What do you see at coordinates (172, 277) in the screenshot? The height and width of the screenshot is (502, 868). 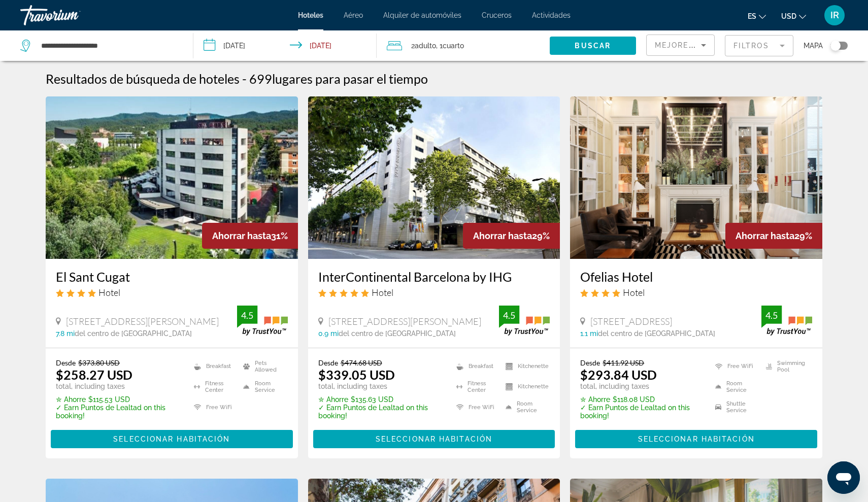 I see `a: El Sant Cugat` at bounding box center [172, 277].